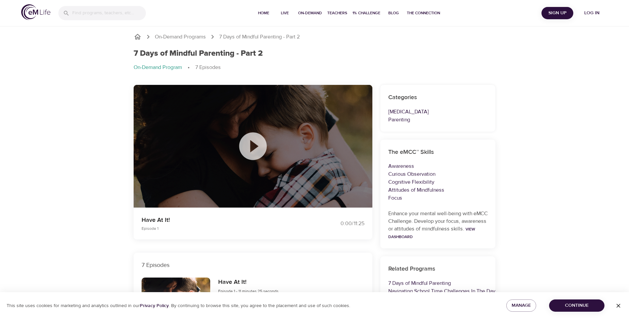  I want to click on p: Parenting, so click(438, 120).